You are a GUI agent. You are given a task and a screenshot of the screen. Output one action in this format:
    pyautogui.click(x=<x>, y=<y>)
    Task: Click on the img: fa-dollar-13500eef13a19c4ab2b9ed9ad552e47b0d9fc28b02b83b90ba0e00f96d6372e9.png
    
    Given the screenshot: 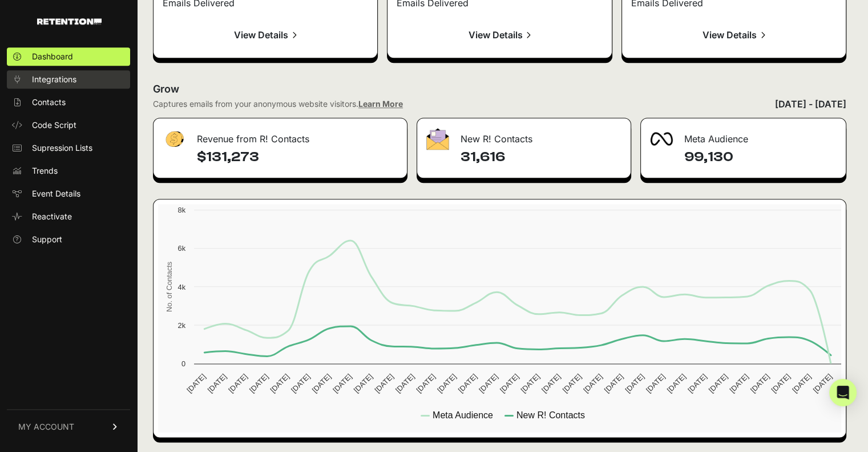 What is the action you would take?
    pyautogui.click(x=174, y=139)
    